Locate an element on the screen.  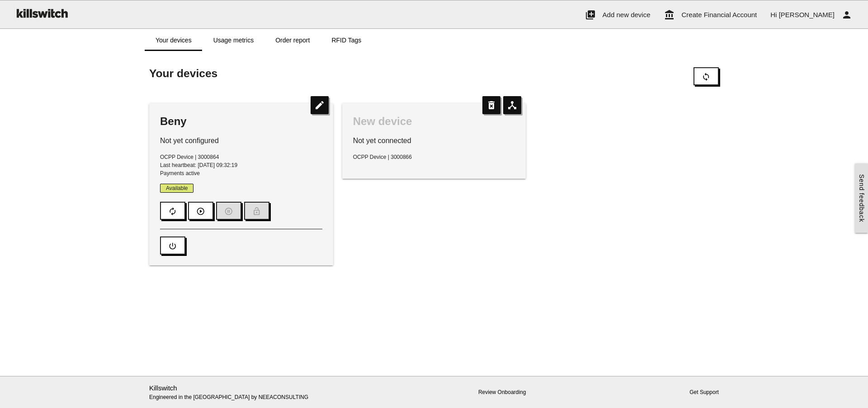
span: OCPP Device | 3000866 is located at coordinates (383, 157).